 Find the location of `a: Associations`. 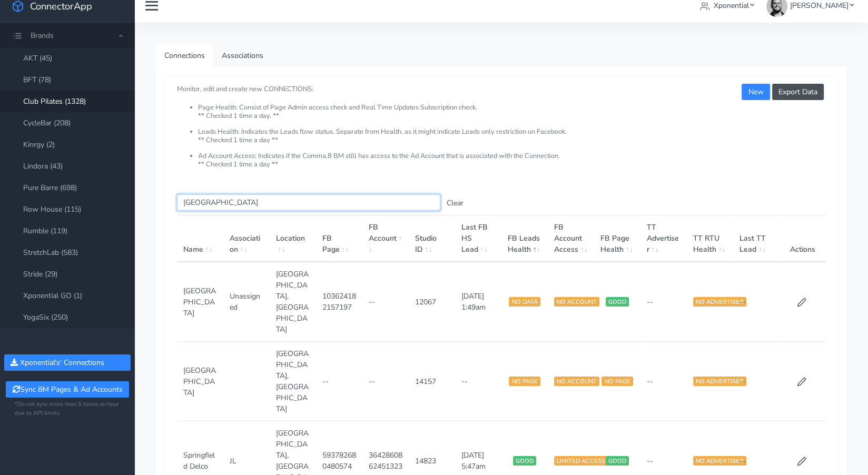

a: Associations is located at coordinates (242, 55).